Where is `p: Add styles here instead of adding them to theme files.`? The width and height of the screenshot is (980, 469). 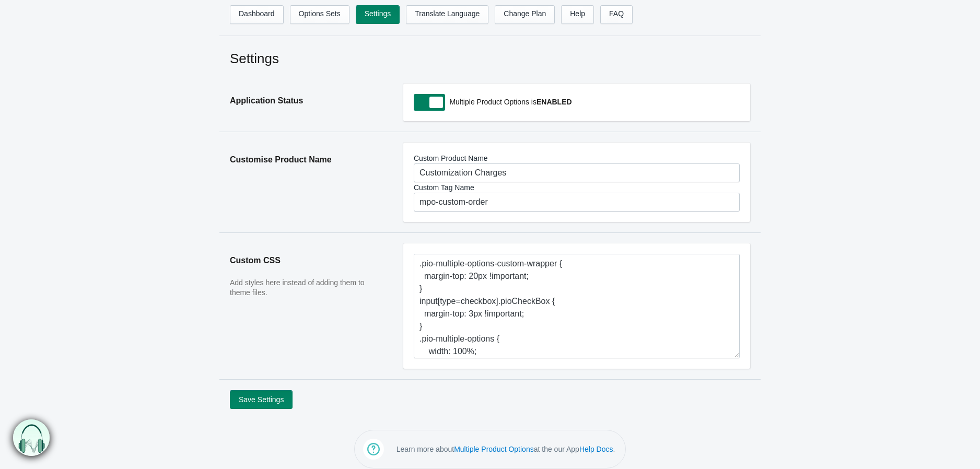
p: Add styles here instead of adding them to theme files. is located at coordinates (306, 288).